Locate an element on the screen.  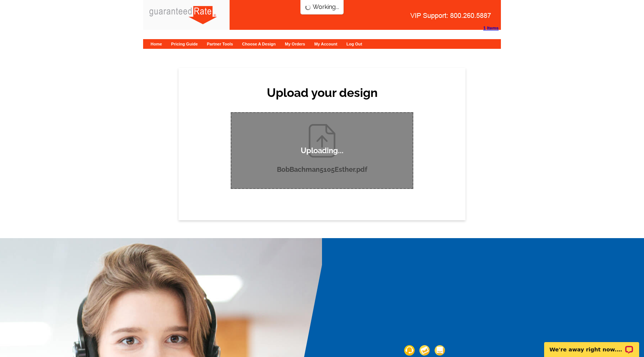
a: Home is located at coordinates (156, 44).